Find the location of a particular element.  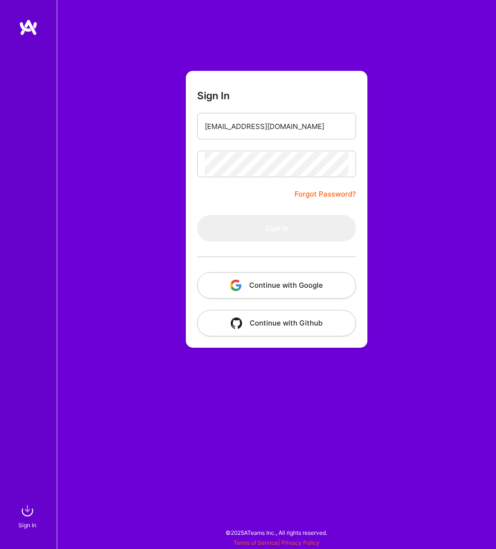

img: logo is located at coordinates (28, 27).